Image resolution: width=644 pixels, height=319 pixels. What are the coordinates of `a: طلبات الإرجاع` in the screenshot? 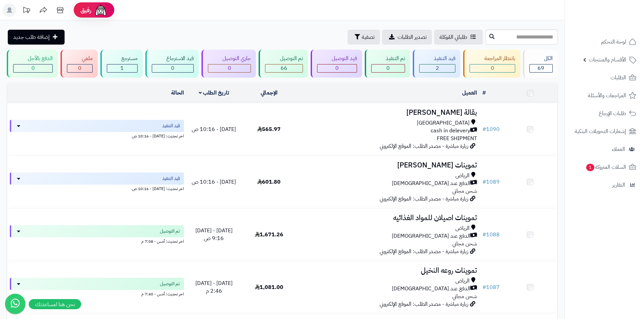 It's located at (604, 114).